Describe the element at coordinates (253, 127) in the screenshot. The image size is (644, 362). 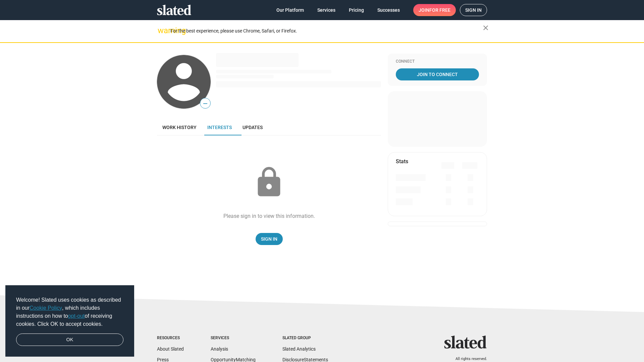
I see `span: Updates` at that location.